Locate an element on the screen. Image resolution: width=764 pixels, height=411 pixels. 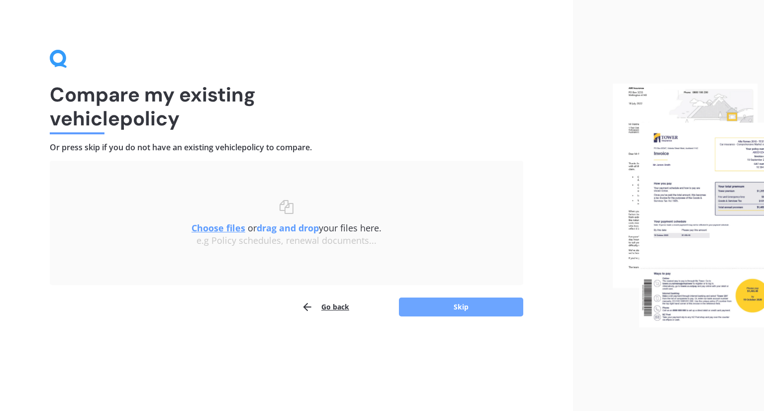
h1: Compare my existing vehicle policy is located at coordinates (286, 106).